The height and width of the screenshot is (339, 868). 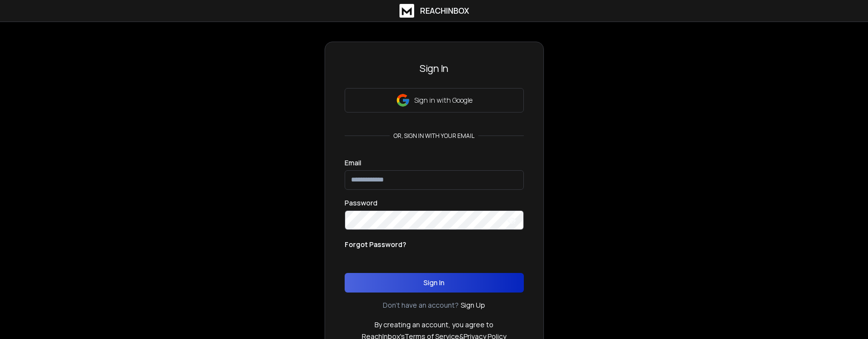 What do you see at coordinates (406, 11) in the screenshot?
I see `img: logo` at bounding box center [406, 11].